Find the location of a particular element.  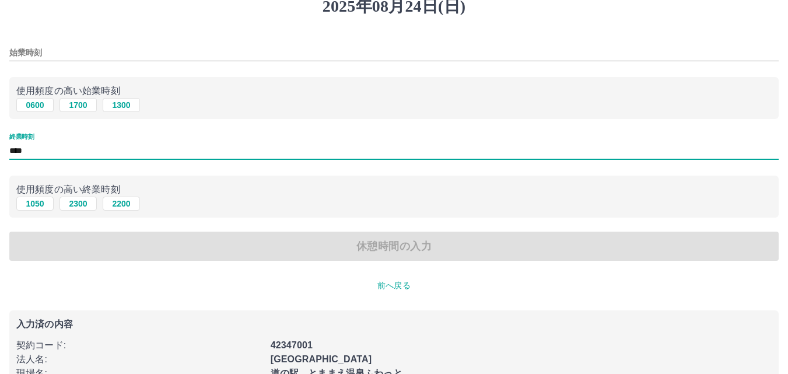

label: 終業時刻 is located at coordinates (22, 137).